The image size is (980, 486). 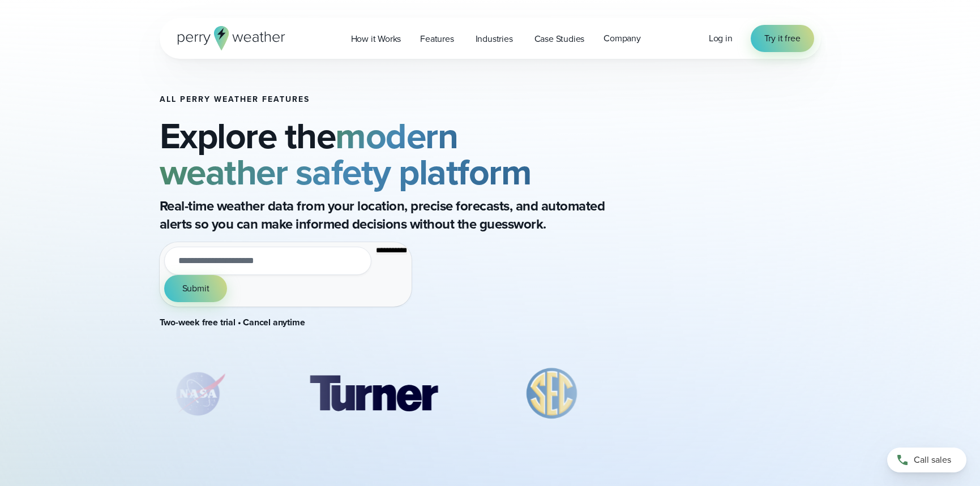 I want to click on p: Real-time weather data from your location, precise forecasts, and automated alerts so you can mak..., so click(x=386, y=215).